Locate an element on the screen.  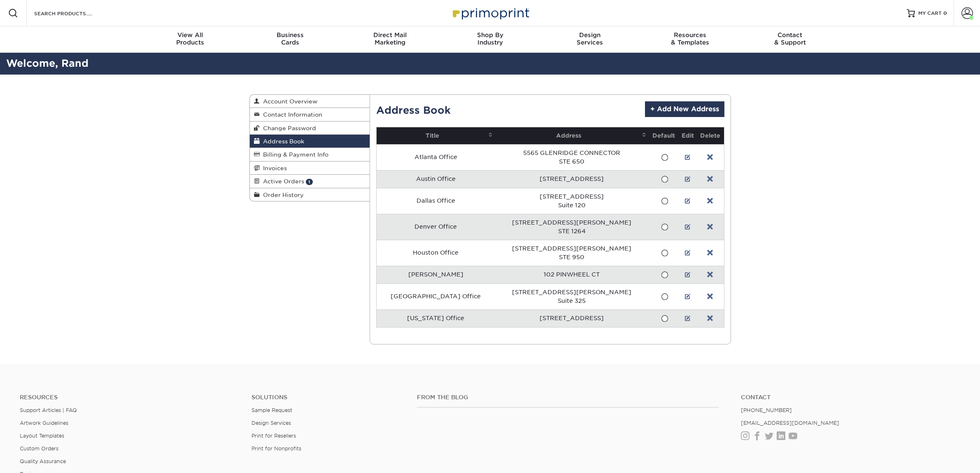
a: Artwork Guidelines is located at coordinates (44, 423).